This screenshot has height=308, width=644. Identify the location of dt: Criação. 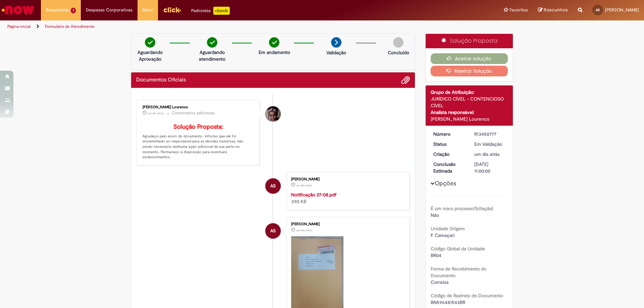
(449, 154).